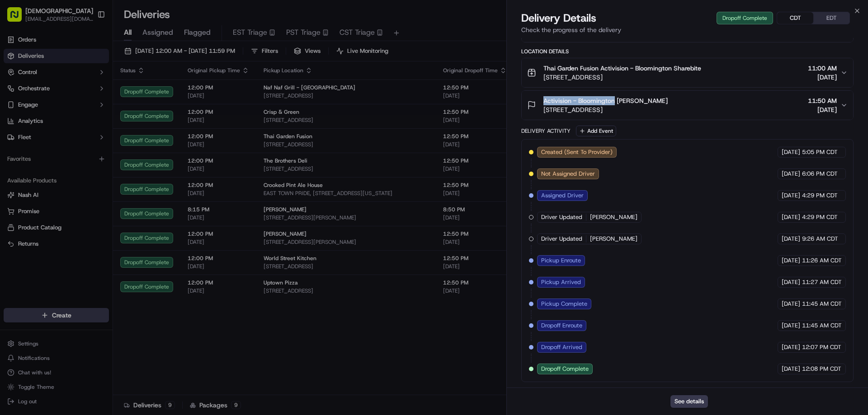 The width and height of the screenshot is (868, 415). Describe the element at coordinates (546, 131) in the screenshot. I see `div: Delivery Activity` at that location.